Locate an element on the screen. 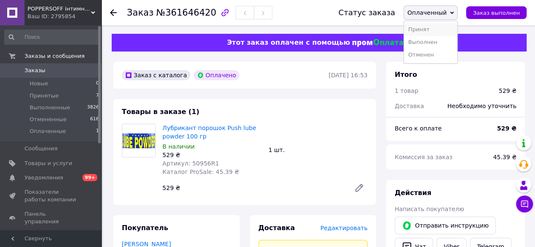 This screenshot has width=535, height=247. div: Заказ с каталога is located at coordinates (156, 75).